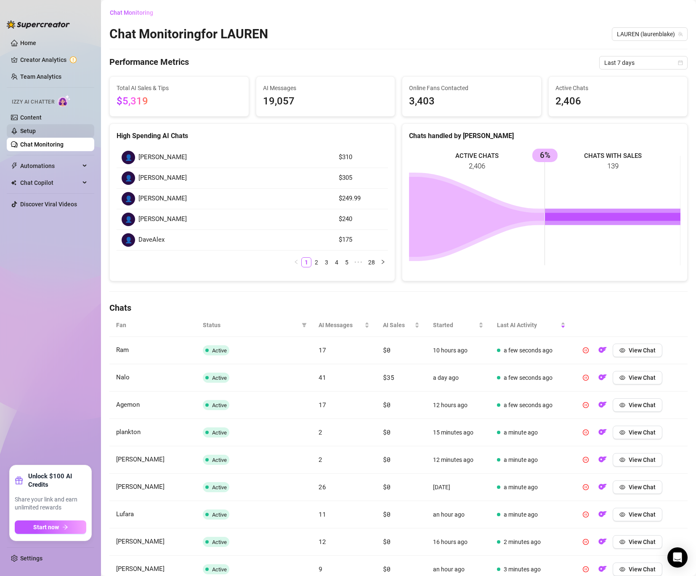  What do you see at coordinates (132, 101) in the screenshot?
I see `span: $5,319` at bounding box center [132, 101].